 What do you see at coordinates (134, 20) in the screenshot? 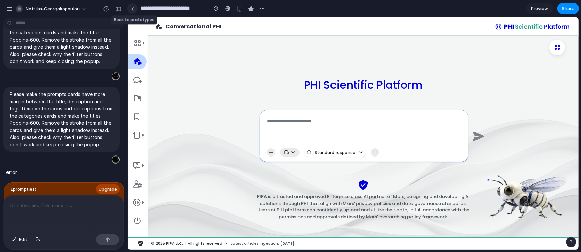
I see `div: Back to prototypes` at bounding box center [134, 20].